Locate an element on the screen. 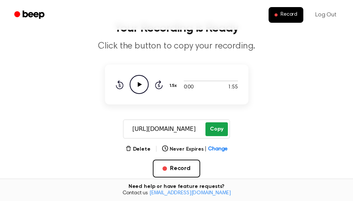  span: Change is located at coordinates (218, 149).